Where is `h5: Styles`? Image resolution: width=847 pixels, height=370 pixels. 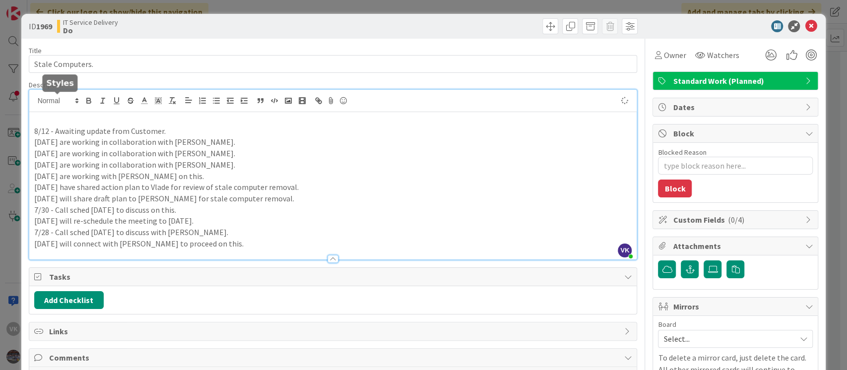
h5: Styles is located at coordinates (60, 83).